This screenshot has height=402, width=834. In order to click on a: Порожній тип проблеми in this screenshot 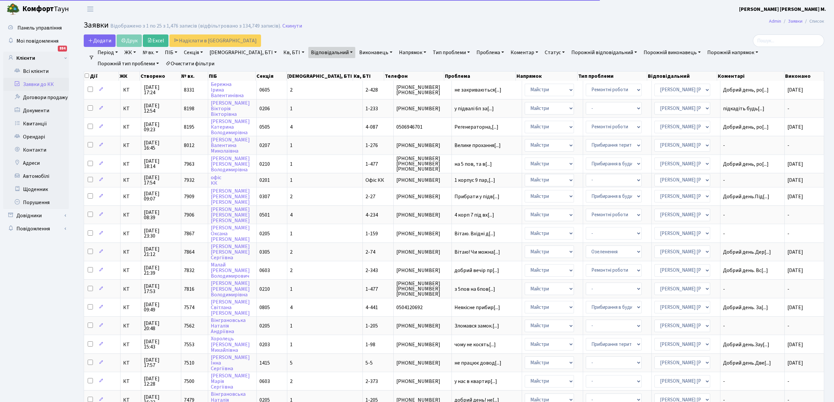, I will do `click(128, 64)`.